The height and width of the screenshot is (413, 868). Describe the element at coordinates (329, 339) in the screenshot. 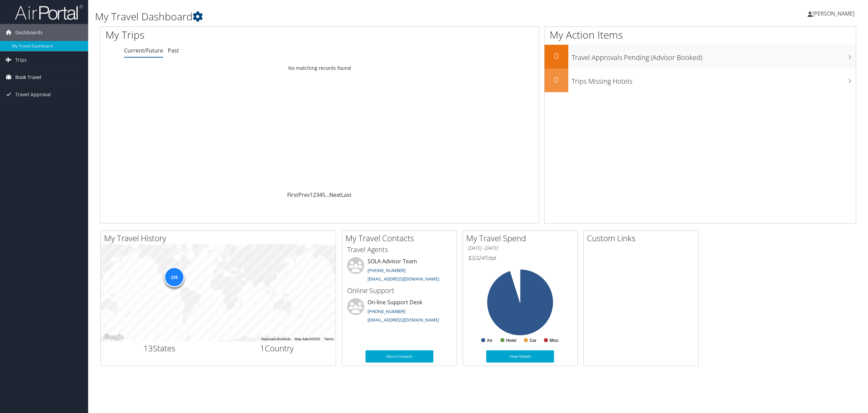

I see `a: Terms (opens in new tab)` at that location.